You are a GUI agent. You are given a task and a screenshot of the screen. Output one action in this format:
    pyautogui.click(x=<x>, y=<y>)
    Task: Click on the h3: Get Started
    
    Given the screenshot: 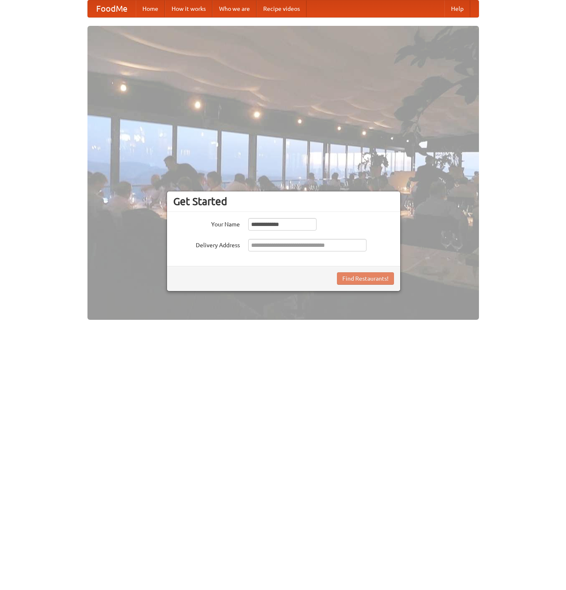 What is the action you would take?
    pyautogui.click(x=284, y=201)
    